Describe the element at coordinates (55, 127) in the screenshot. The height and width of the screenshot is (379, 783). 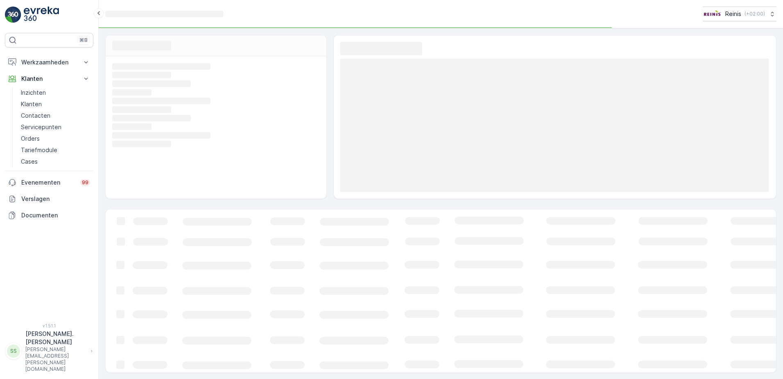
I see `a: Servicepunten` at that location.